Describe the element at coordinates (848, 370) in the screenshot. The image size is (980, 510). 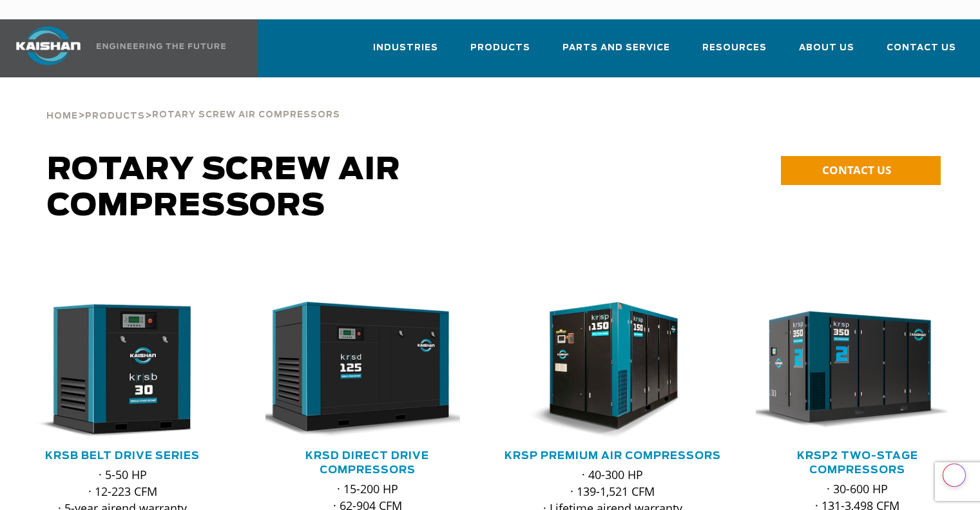
I see `img: krsp350` at that location.